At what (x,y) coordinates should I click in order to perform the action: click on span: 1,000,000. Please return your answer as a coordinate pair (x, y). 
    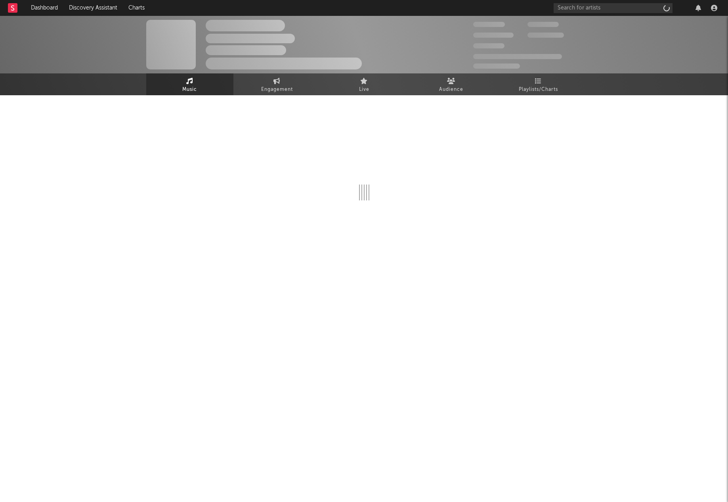
    Looking at the image, I should click on (546, 35).